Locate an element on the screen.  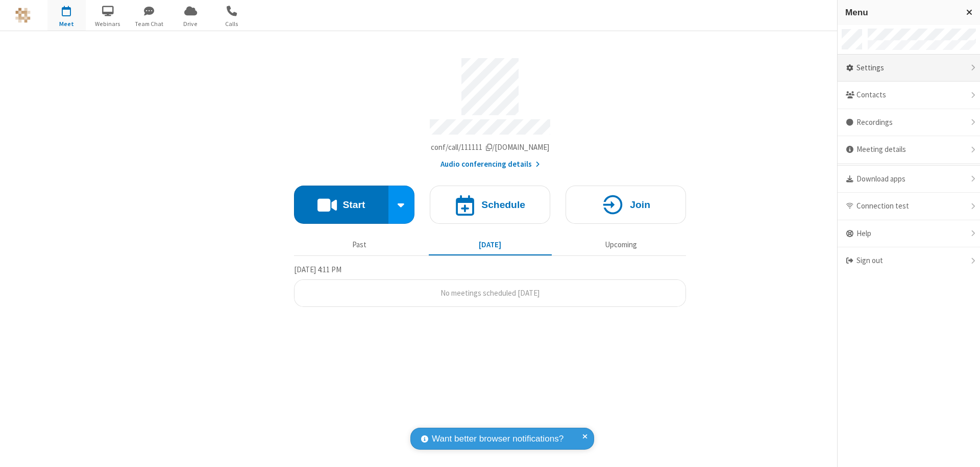
div: Recordings is located at coordinates (908, 122).